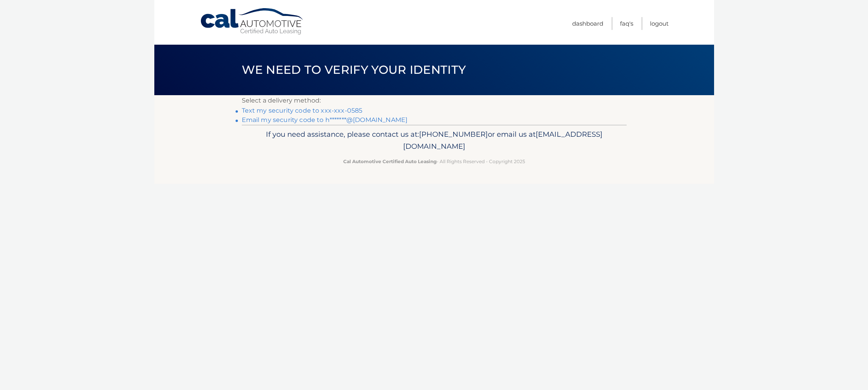  I want to click on p: If you need assistance, please contact us at: or email us at, so click(434, 141).